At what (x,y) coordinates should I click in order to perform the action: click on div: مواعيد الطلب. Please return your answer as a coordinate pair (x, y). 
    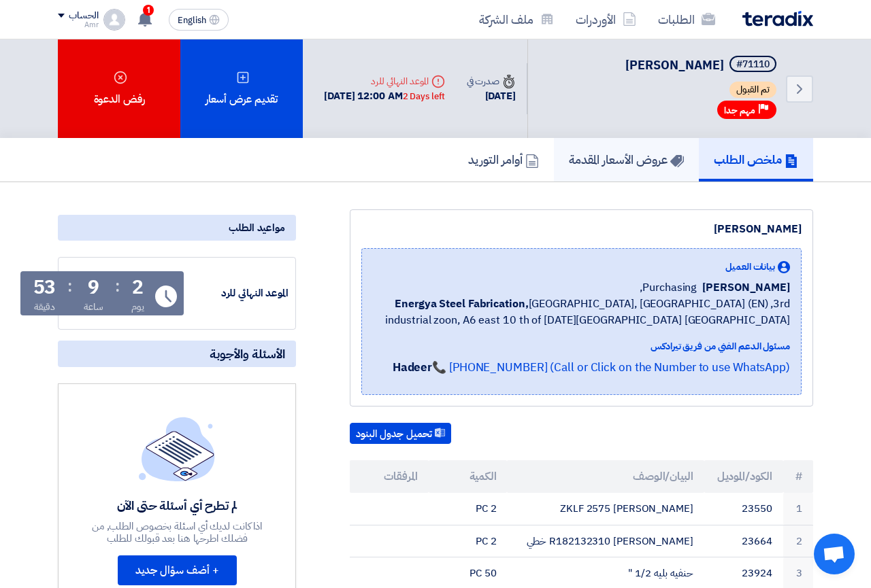
    Looking at the image, I should click on (177, 228).